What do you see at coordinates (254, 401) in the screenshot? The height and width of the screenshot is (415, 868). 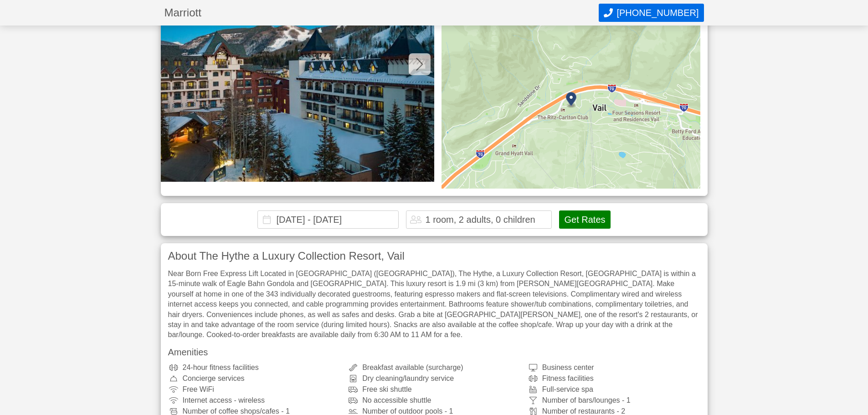 I see `div: Internet access - wireless` at bounding box center [254, 401].